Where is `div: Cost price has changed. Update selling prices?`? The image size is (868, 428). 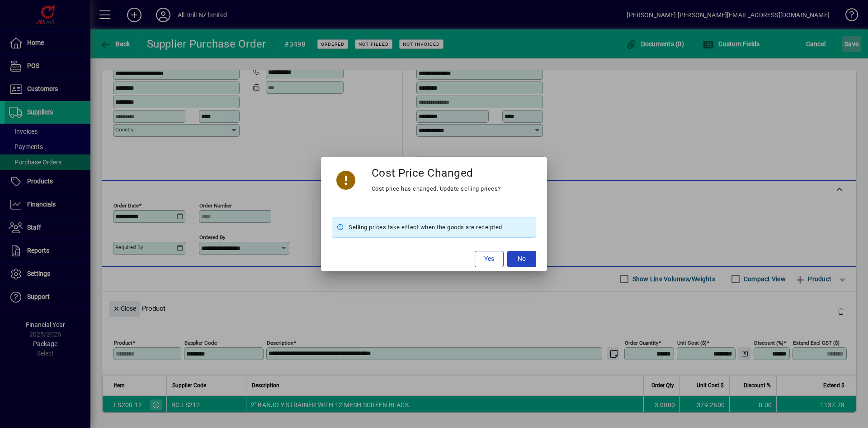 div: Cost price has changed. Update selling prices? is located at coordinates (437, 189).